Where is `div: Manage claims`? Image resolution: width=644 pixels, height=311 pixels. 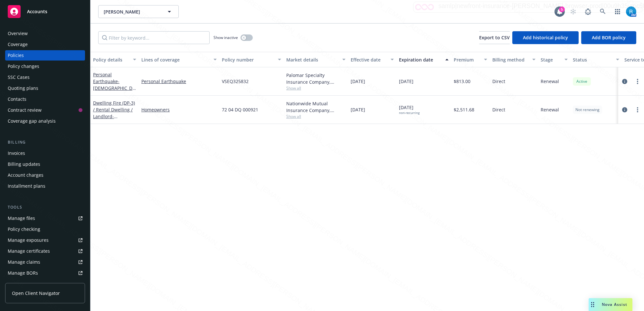
div: Manage claims is located at coordinates (24, 262).